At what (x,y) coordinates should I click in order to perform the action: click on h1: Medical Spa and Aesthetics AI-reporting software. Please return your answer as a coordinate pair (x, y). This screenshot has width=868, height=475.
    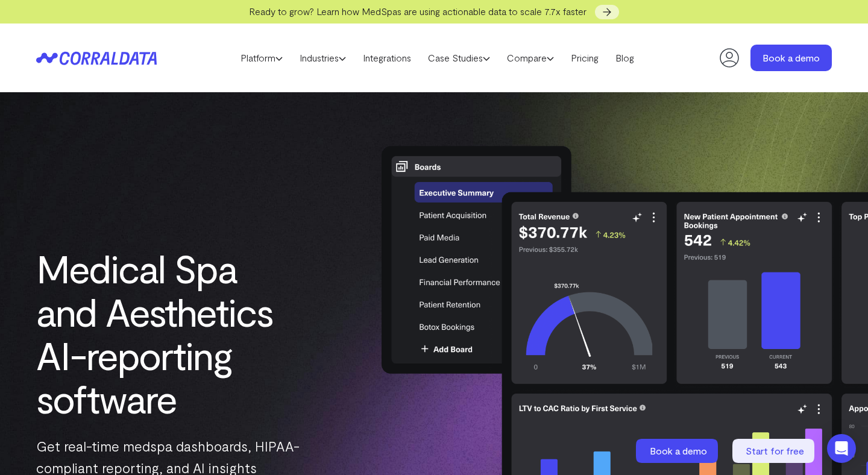
    Looking at the image, I should click on (168, 333).